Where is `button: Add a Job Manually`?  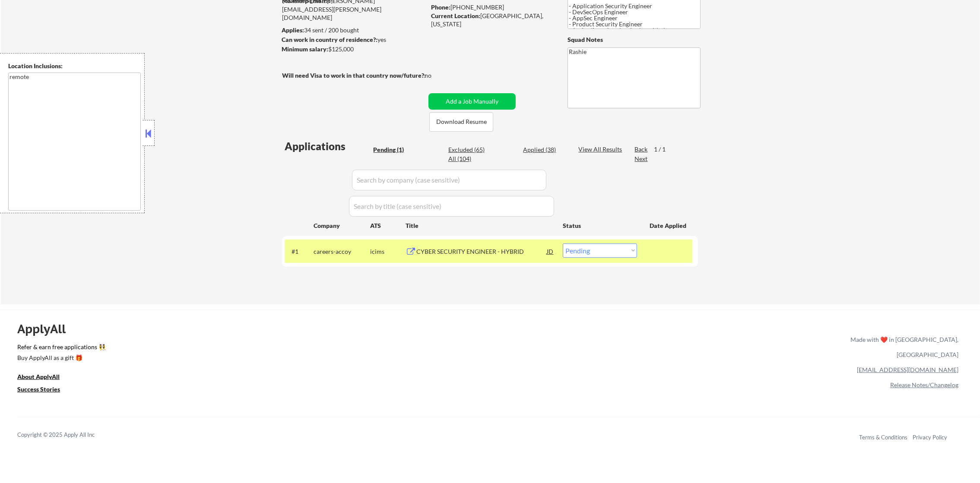
button: Add a Job Manually is located at coordinates (472, 102).